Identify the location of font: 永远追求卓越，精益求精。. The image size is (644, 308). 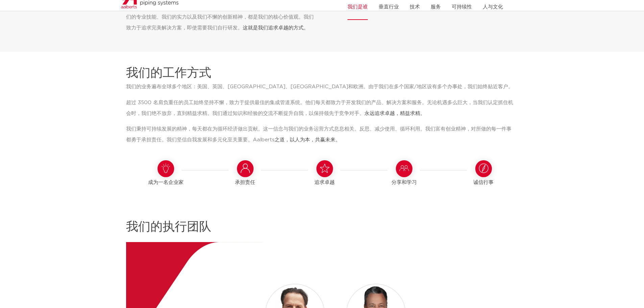
(395, 114).